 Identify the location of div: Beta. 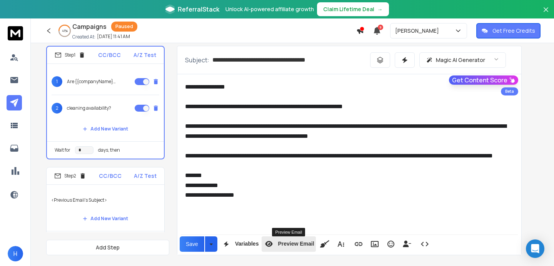
(509, 91).